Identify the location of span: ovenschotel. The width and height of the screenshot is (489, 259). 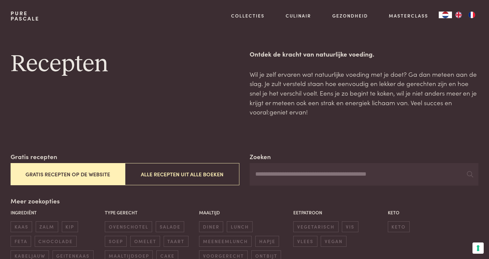
(128, 226).